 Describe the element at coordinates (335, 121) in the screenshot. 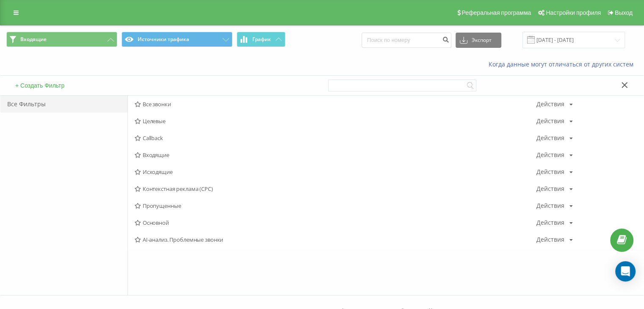

I see `span: Целевые` at that location.